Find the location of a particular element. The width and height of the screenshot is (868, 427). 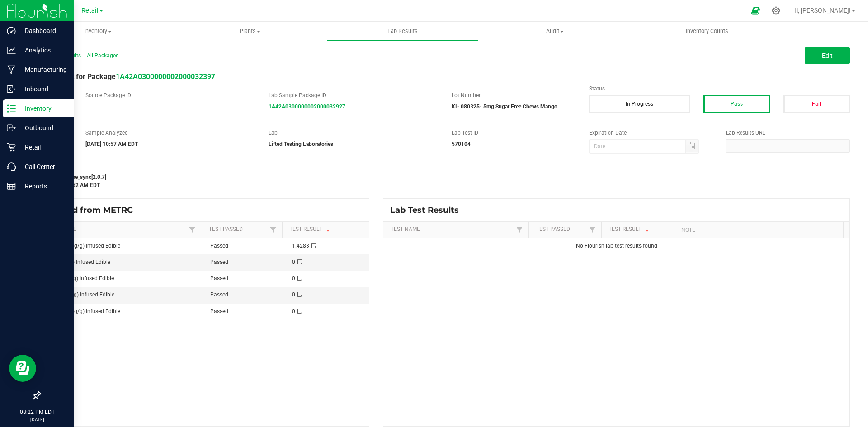

button: Fail is located at coordinates (816, 104).